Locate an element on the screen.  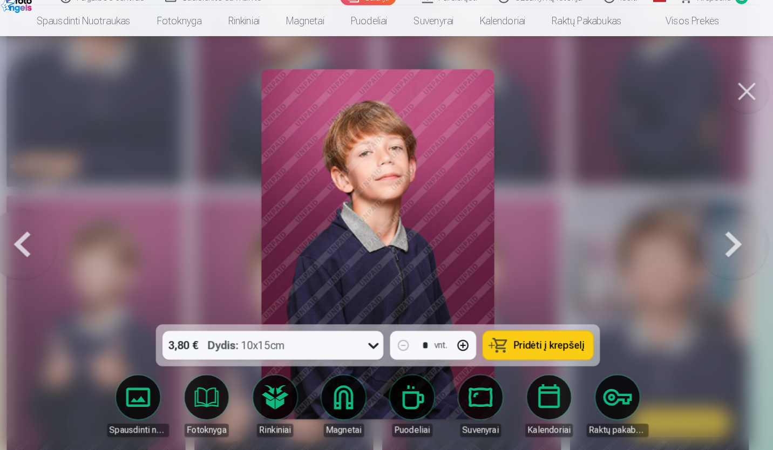
div: Fotoknyga is located at coordinates (219, 431).